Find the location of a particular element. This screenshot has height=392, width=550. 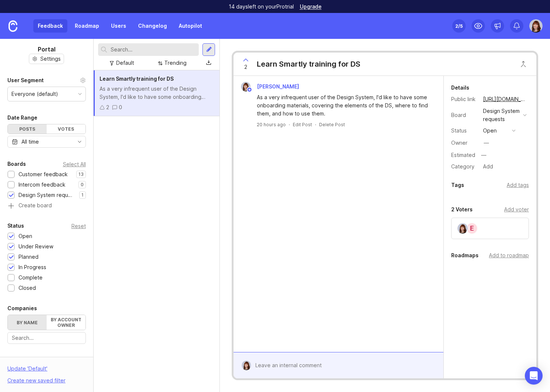

div: Trending is located at coordinates (176, 63).